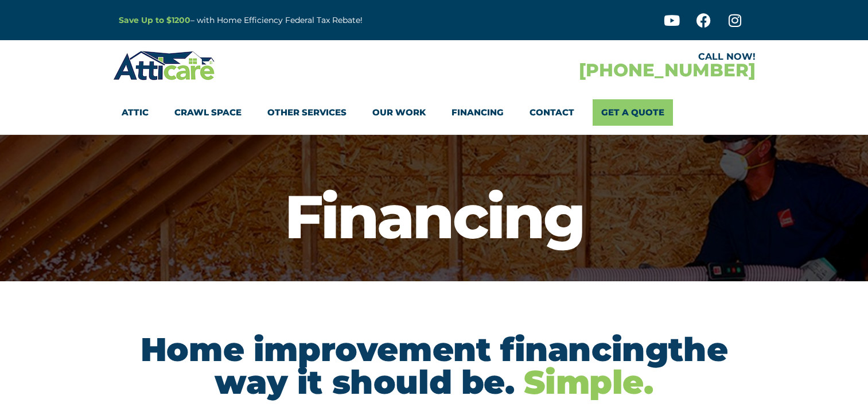 The image size is (868, 411). What do you see at coordinates (471, 365) in the screenshot?
I see `span: the way` at bounding box center [471, 365].